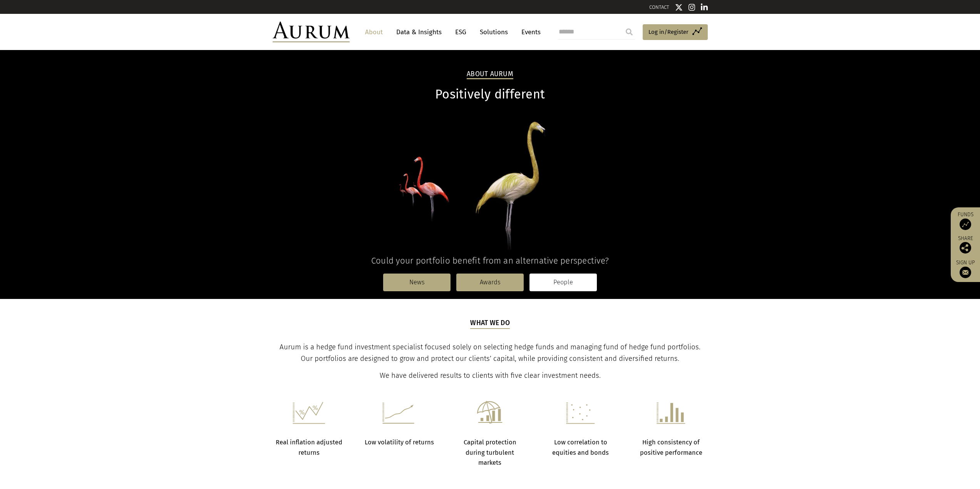 This screenshot has height=489, width=980. What do you see at coordinates (692, 7) in the screenshot?
I see `img: Instagram icon` at bounding box center [692, 7].